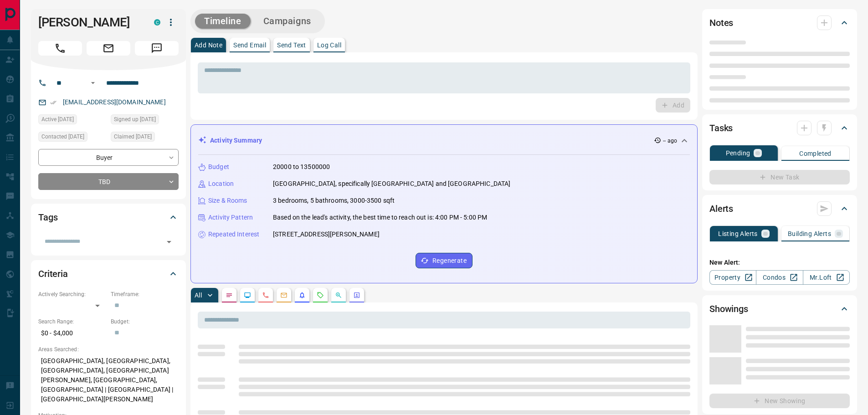  What do you see at coordinates (721, 209) in the screenshot?
I see `h2: Alerts` at bounding box center [721, 209].